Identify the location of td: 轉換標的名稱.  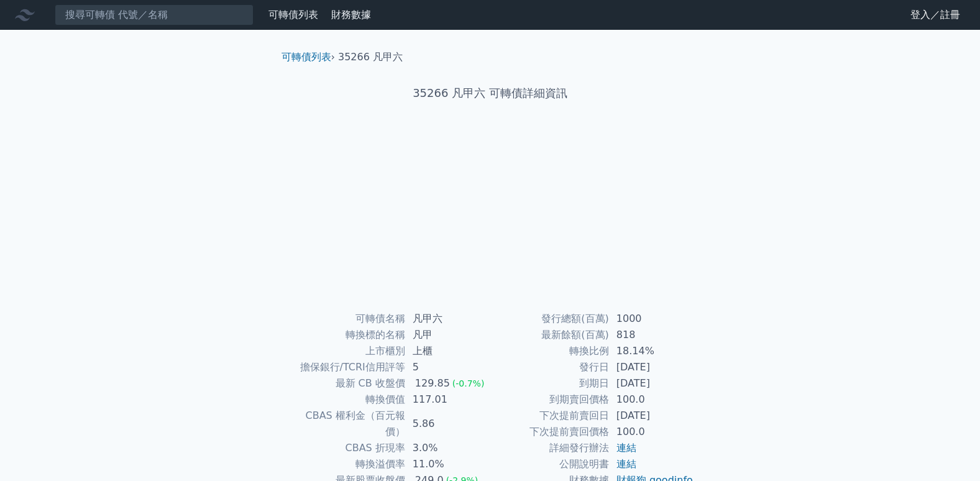
(346, 335).